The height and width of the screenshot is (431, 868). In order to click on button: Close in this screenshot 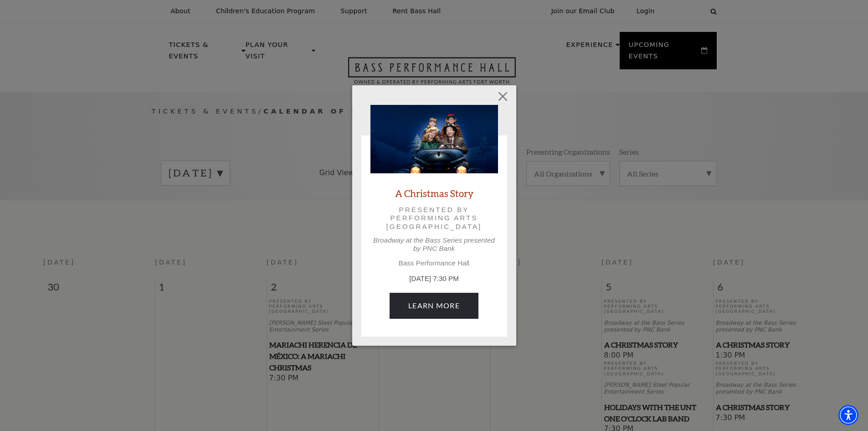, I will do `click(503, 97)`.